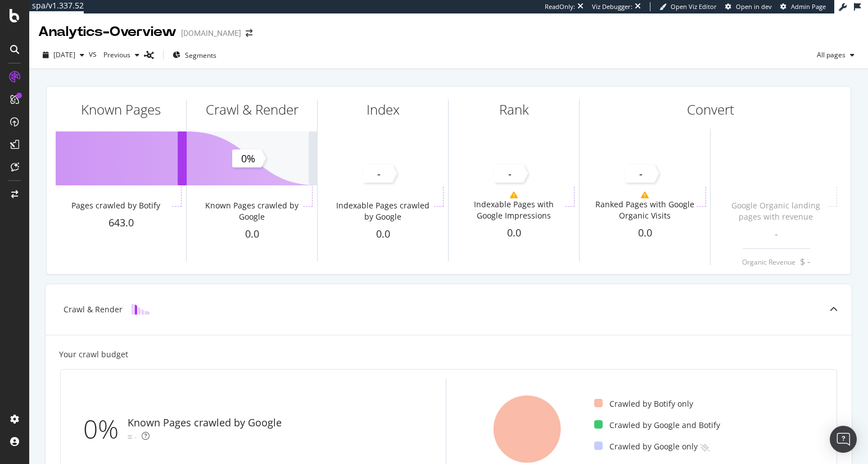 This screenshot has width=868, height=464. Describe the element at coordinates (646, 447) in the screenshot. I see `div: Crawled by Google only` at that location.